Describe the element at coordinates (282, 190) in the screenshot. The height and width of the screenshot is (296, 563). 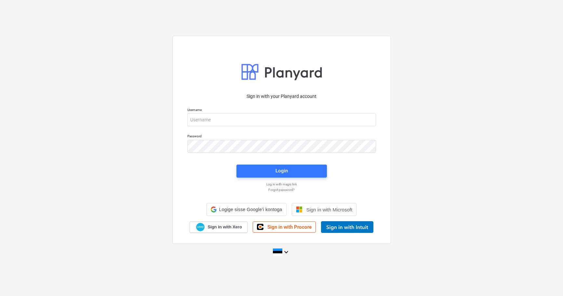
I see `p: Forgot password?` at that location.